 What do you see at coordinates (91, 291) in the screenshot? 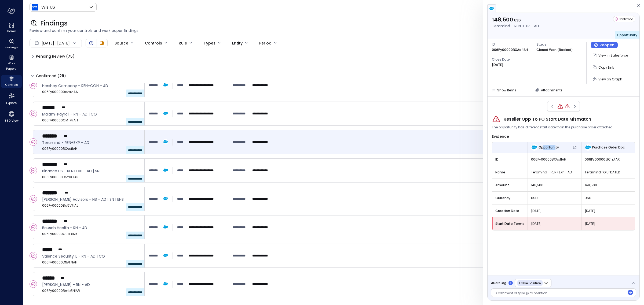
I see `span: 006Py00000Bmb5NIAR` at bounding box center [91, 291].